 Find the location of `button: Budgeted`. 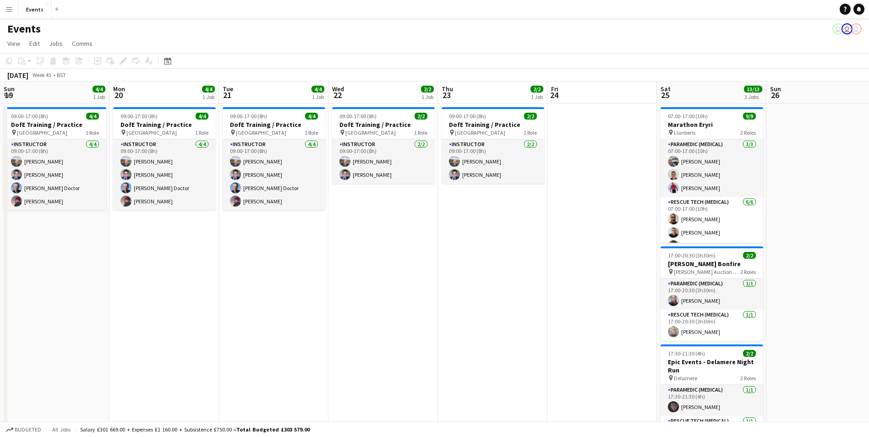

button: Budgeted is located at coordinates (23, 430).